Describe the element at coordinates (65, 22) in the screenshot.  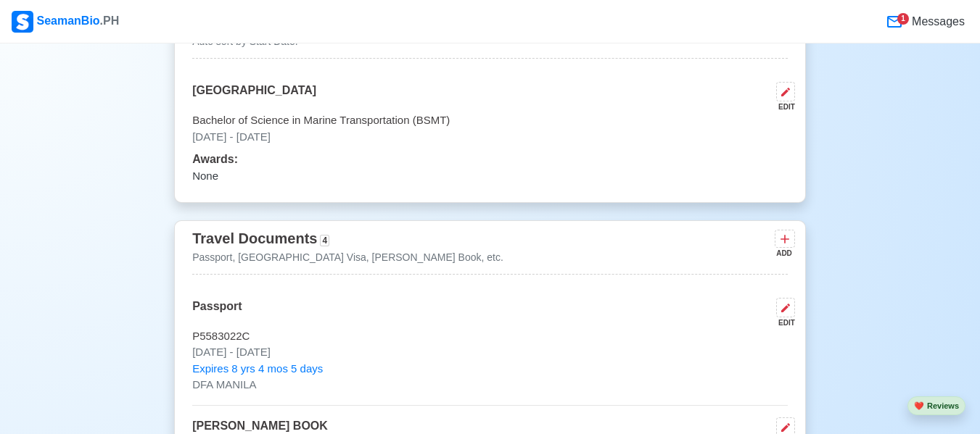
I see `div: SeamanBio` at that location.